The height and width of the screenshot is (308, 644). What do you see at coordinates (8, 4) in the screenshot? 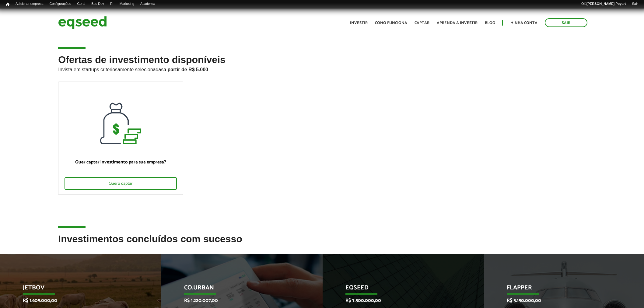
I see `span: Início` at bounding box center [8, 4].